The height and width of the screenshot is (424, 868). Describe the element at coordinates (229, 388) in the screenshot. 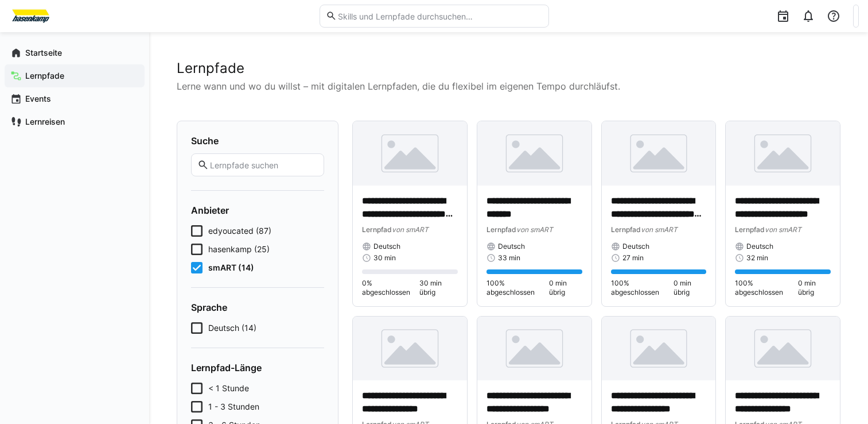

I see `span: < 1 Stunde` at that location.